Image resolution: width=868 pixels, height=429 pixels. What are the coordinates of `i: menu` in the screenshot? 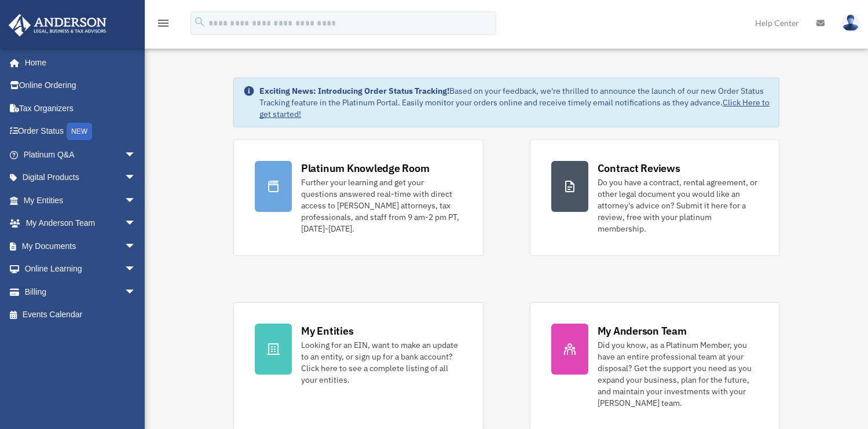 It's located at (164, 23).